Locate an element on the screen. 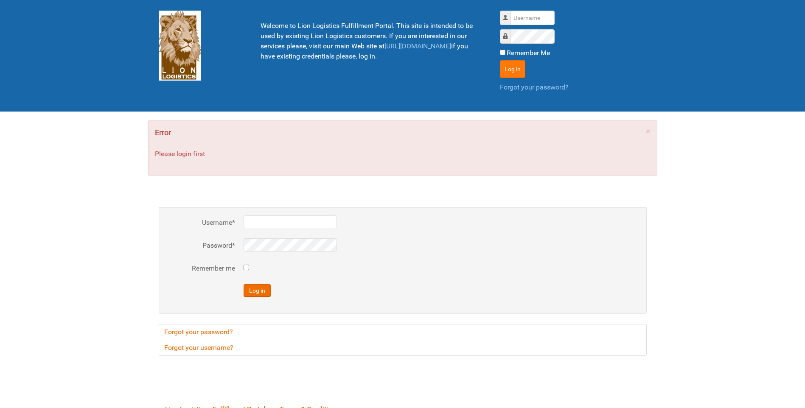 The width and height of the screenshot is (805, 408). a: Forgot your username? is located at coordinates (403, 348).